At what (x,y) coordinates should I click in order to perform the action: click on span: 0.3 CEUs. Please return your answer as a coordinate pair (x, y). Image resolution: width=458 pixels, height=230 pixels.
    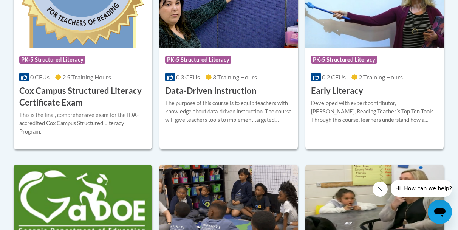
    Looking at the image, I should click on (188, 77).